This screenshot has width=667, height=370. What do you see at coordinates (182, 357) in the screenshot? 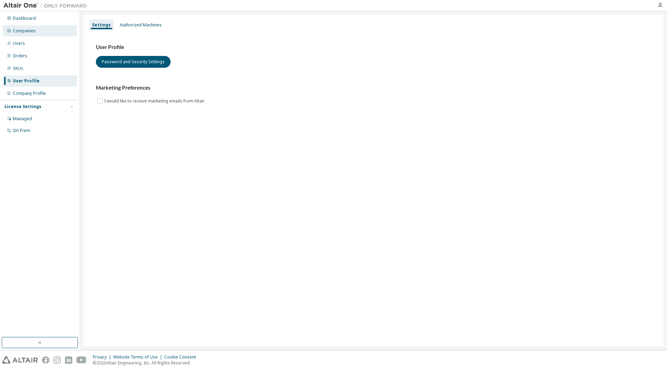
I see `div: Cookie Consent` at bounding box center [182, 357].